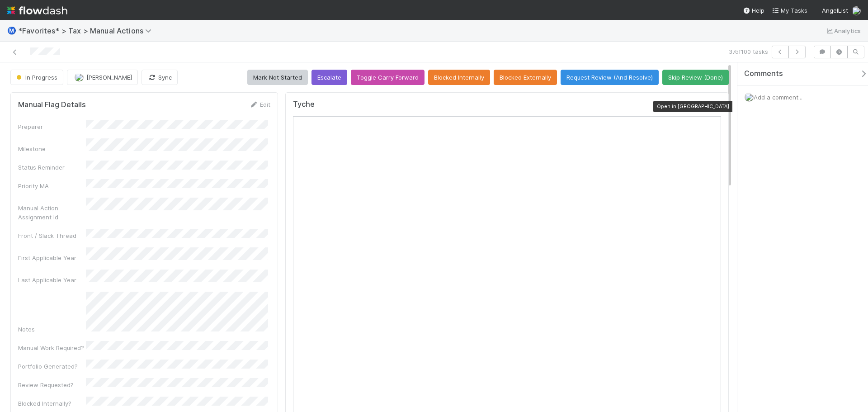  I want to click on button: Blocked Internally, so click(459, 78).